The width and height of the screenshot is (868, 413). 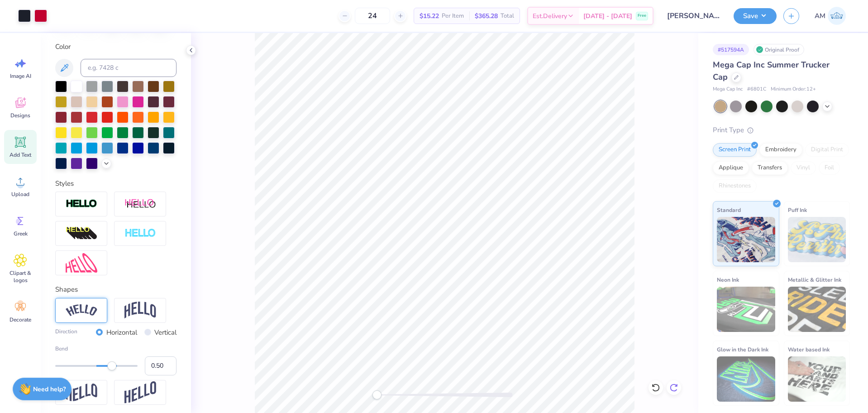 I want to click on label: Bend, so click(x=116, y=349).